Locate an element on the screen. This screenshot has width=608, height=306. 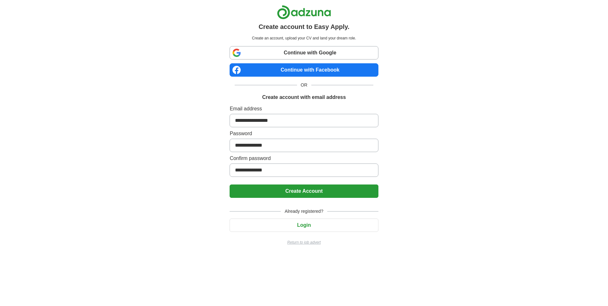
span: Already registered? is located at coordinates (304, 211).